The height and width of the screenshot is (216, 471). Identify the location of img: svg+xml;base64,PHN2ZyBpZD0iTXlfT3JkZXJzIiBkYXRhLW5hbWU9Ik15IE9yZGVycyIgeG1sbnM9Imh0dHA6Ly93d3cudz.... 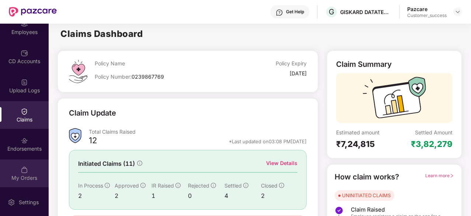
(24, 170).